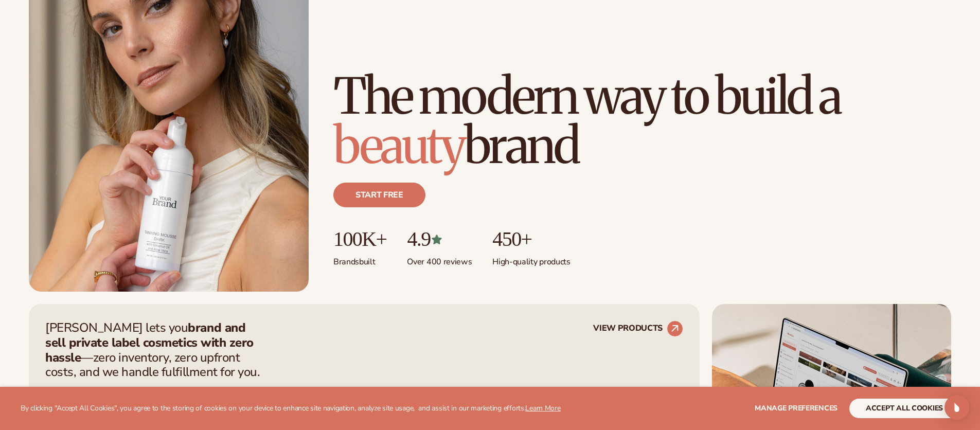 This screenshot has height=430, width=980. What do you see at coordinates (439, 259) in the screenshot?
I see `p: Over 400 reviews` at bounding box center [439, 259].